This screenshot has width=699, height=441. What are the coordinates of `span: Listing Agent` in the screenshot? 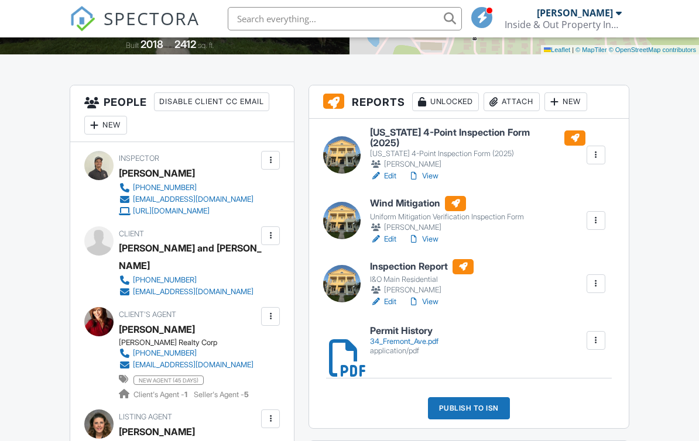 It's located at (145, 417).